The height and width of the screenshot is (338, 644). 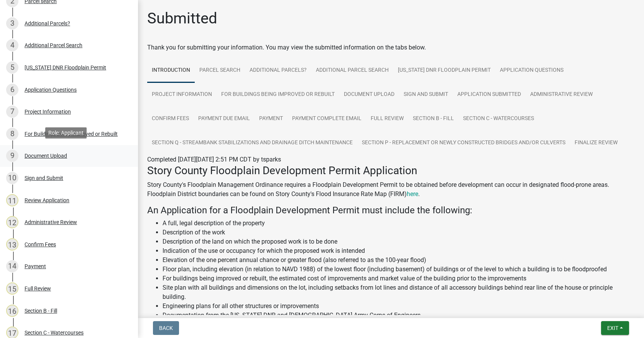 What do you see at coordinates (50, 222) in the screenshot?
I see `div: Administrative Review` at bounding box center [50, 222].